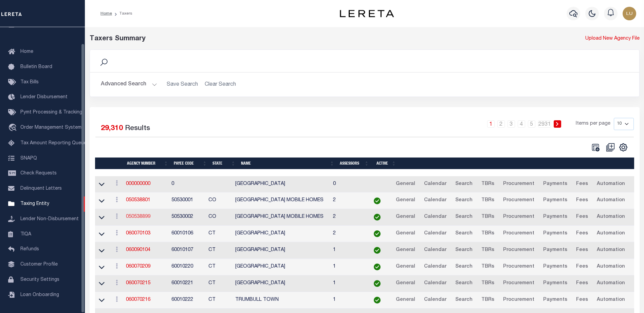  Describe the element at coordinates (39, 265) in the screenshot. I see `span: Customer Profile` at that location.